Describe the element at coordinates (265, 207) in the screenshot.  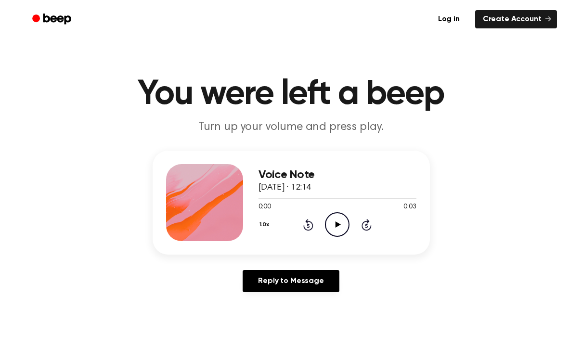
I see `span: 0:00` at that location.